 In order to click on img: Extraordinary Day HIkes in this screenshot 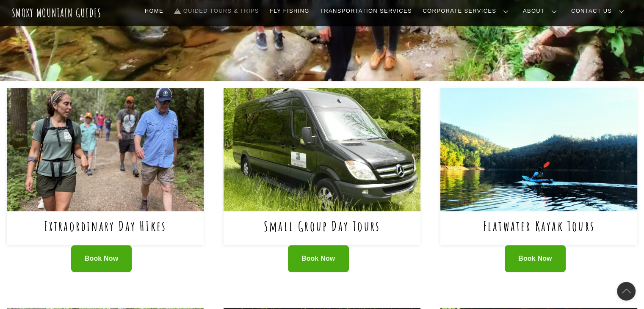, I will do `click(105, 150)`.